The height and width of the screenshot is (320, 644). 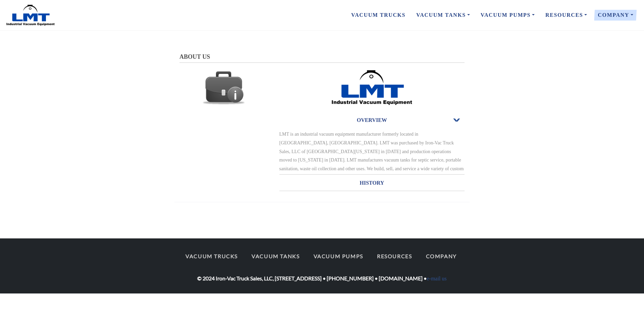 What do you see at coordinates (456, 120) in the screenshot?
I see `span: Open or Close` at bounding box center [456, 120].